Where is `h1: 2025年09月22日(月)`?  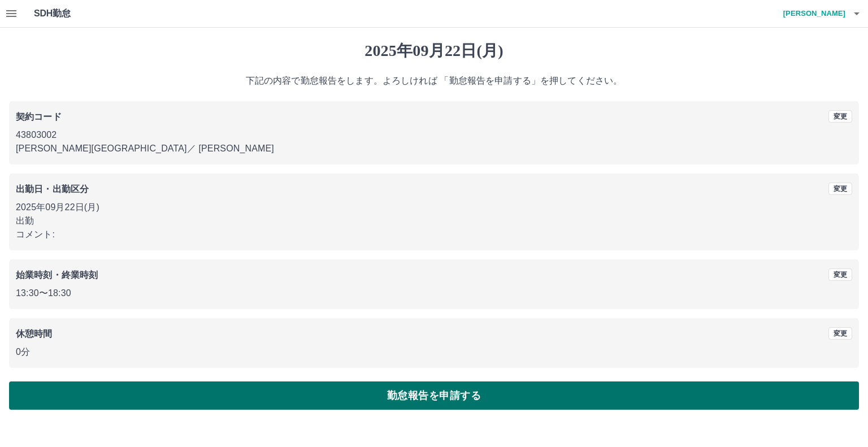 h1: 2025年09月22日(月) is located at coordinates (434, 51).